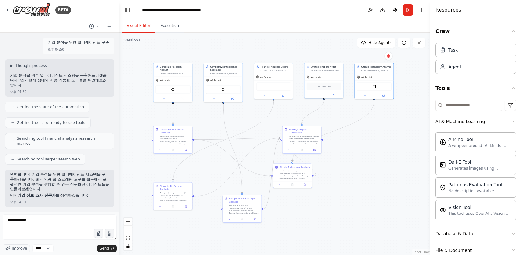  I want to click on nav: breadcrumb, so click(171, 10).